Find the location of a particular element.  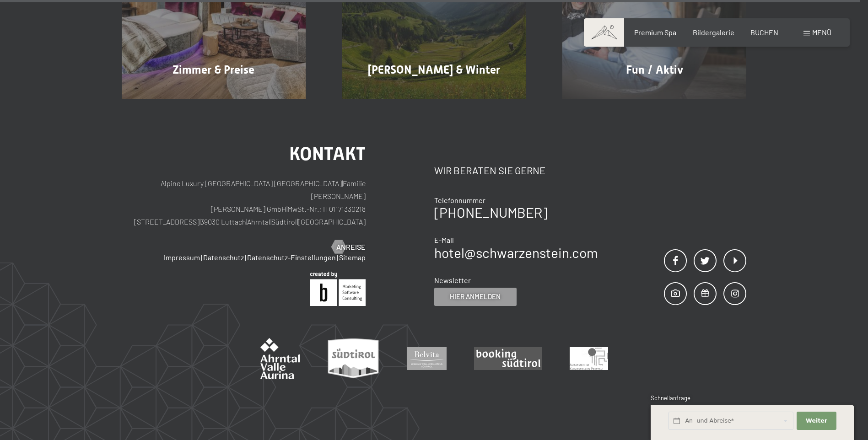

a: Datenschutz is located at coordinates (223, 257).